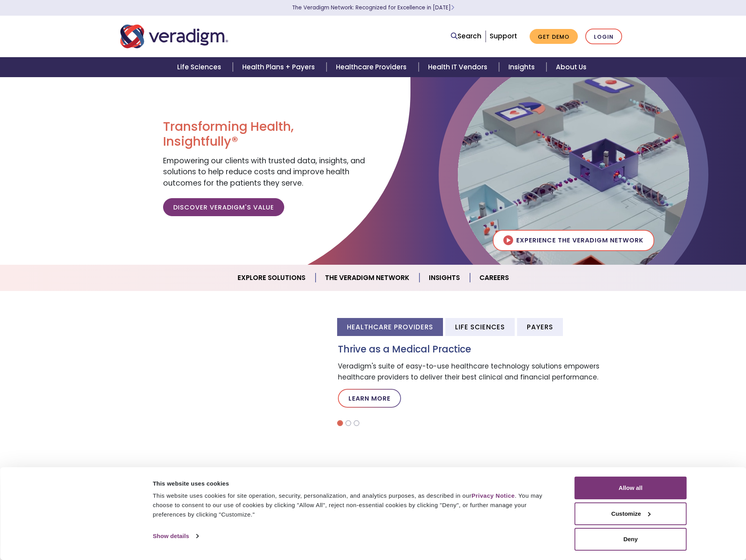 This screenshot has width=746, height=560. What do you see at coordinates (390, 327) in the screenshot?
I see `li: Healthcare Providers` at bounding box center [390, 327].